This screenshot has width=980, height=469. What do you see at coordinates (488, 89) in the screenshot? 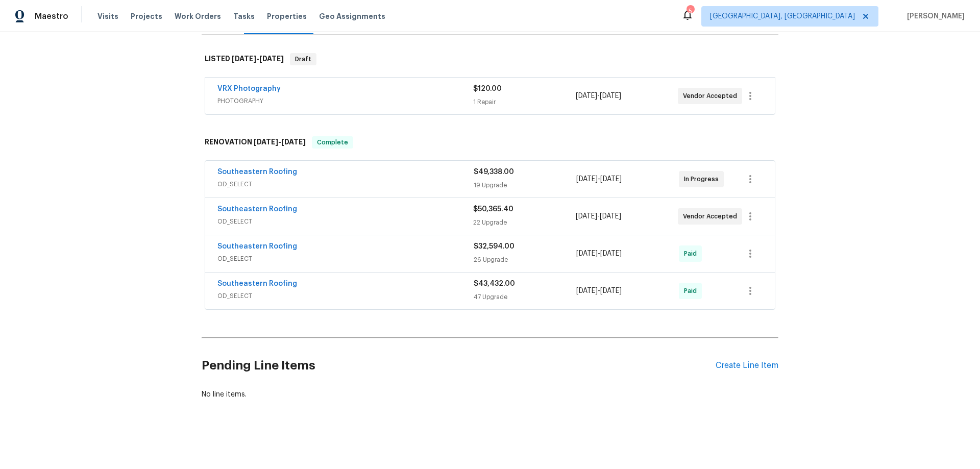
I see `span: $120.00` at bounding box center [488, 89].